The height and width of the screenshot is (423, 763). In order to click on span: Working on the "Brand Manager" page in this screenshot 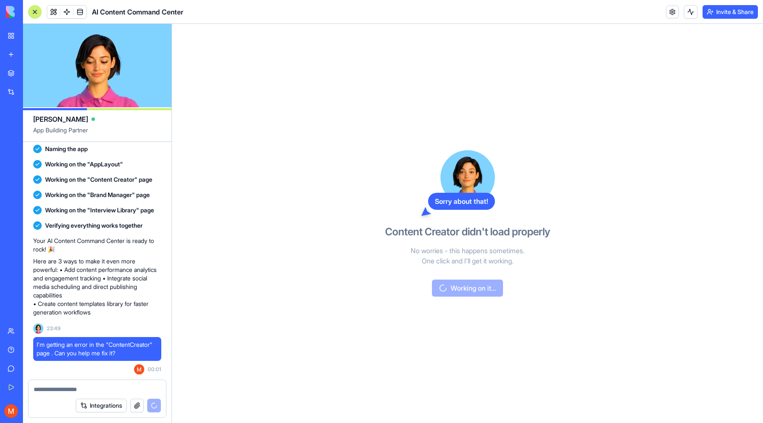, I will do `click(97, 195)`.